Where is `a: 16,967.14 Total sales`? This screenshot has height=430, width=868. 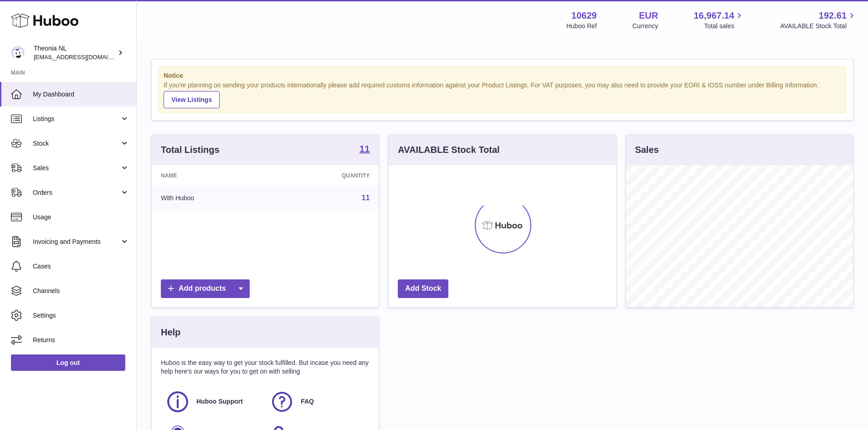 a: 16,967.14 Total sales is located at coordinates (719, 20).